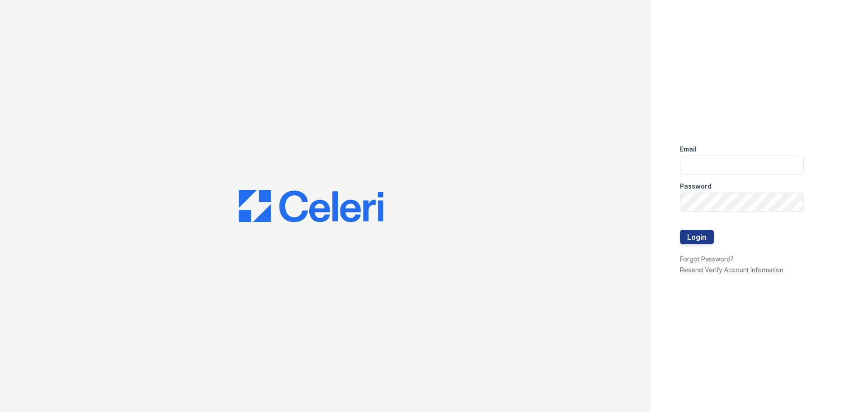  What do you see at coordinates (707, 258) in the screenshot?
I see `a: Forgot Password?` at bounding box center [707, 258].